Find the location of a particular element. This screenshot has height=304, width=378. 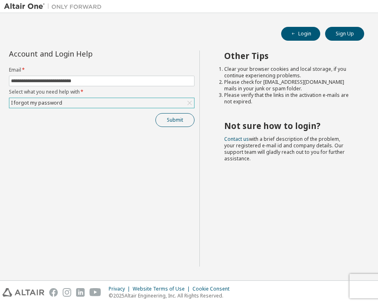

div: Website Terms of Use is located at coordinates (162, 289).